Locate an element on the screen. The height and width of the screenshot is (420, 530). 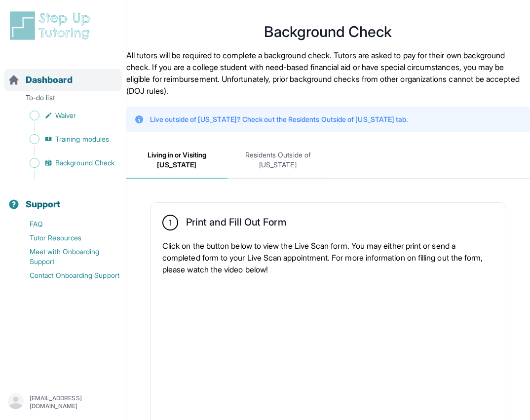
img: logo is located at coordinates (52, 25).